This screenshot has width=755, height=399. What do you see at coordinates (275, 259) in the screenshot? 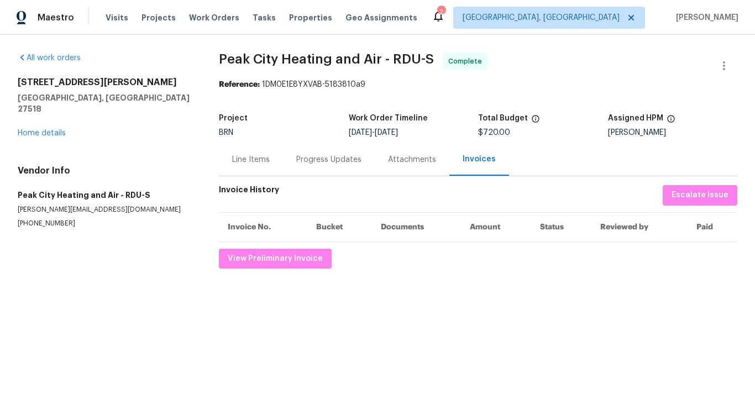
I see `span: View Preliminary Invoice` at bounding box center [275, 259].